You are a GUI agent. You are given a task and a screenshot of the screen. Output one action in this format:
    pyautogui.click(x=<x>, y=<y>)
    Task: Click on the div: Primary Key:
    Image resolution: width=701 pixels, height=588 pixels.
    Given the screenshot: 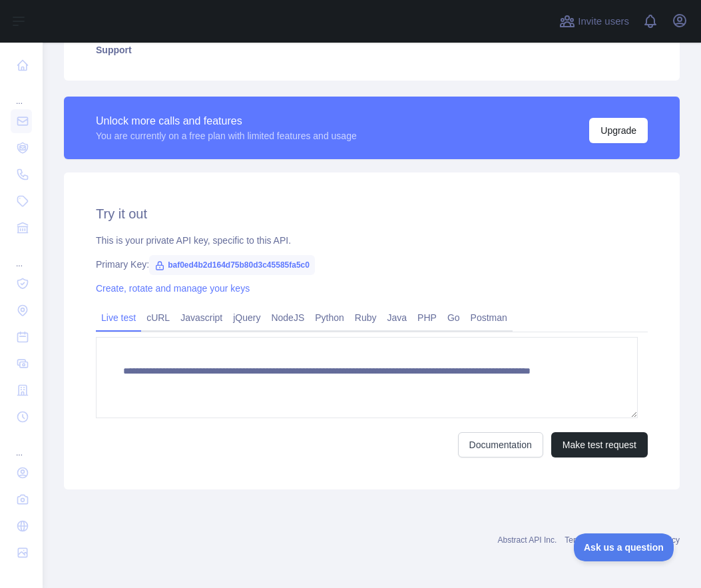 What is the action you would take?
    pyautogui.click(x=372, y=264)
    